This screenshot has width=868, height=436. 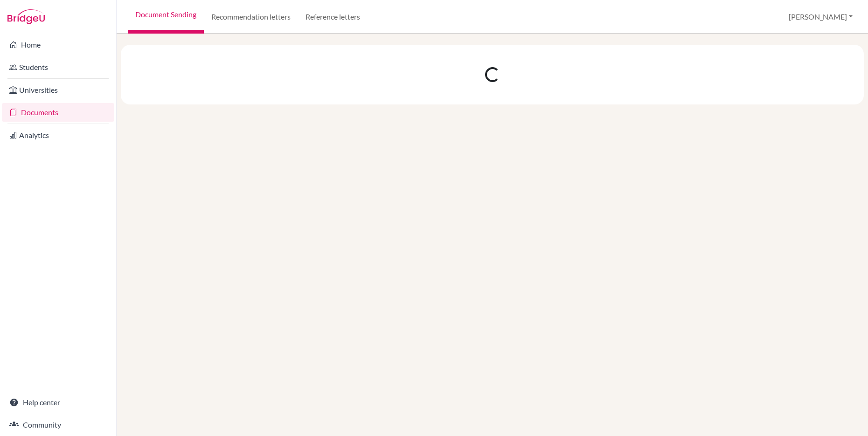 I want to click on a: Community, so click(x=58, y=425).